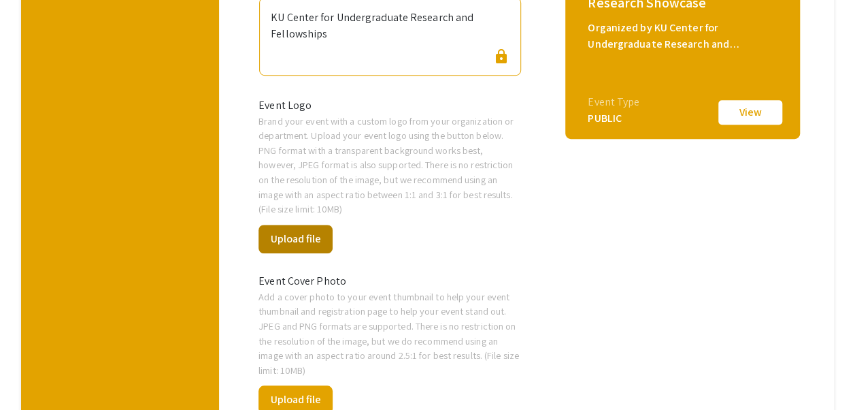  What do you see at coordinates (501, 56) in the screenshot?
I see `span: lock` at bounding box center [501, 56].